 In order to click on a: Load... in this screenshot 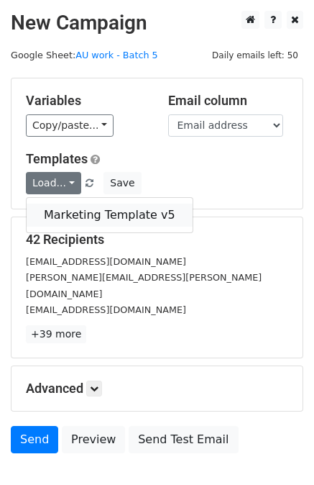, I will do `click(53, 183)`.